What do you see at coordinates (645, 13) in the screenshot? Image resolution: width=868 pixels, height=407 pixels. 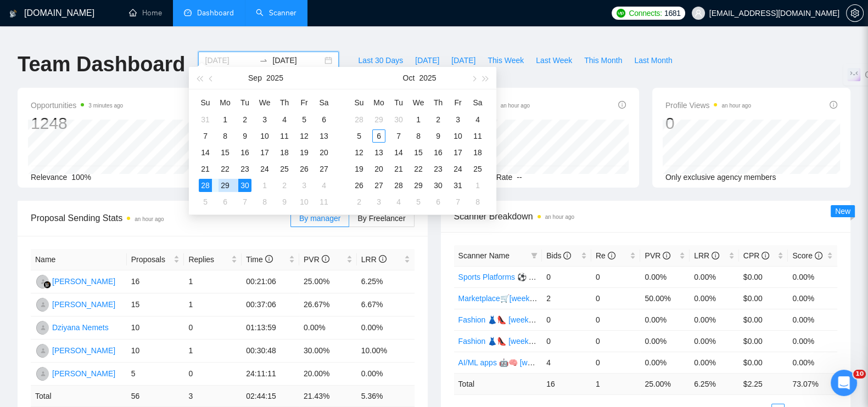 I see `span: Connects:` at bounding box center [645, 13].